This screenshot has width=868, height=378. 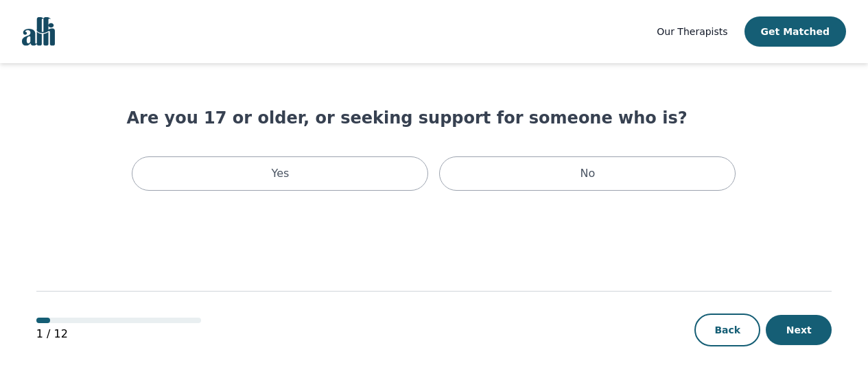 I want to click on a: Our Therapists, so click(x=692, y=32).